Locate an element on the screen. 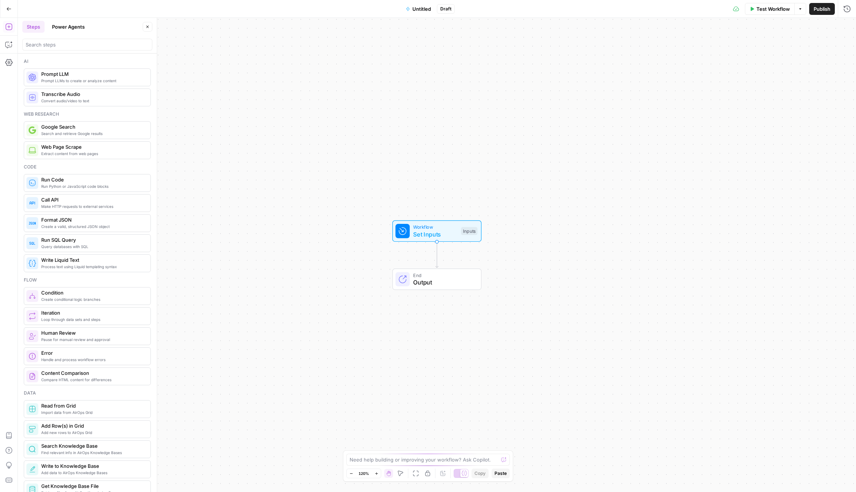 This screenshot has width=856, height=492. span: Run Code is located at coordinates (93, 180).